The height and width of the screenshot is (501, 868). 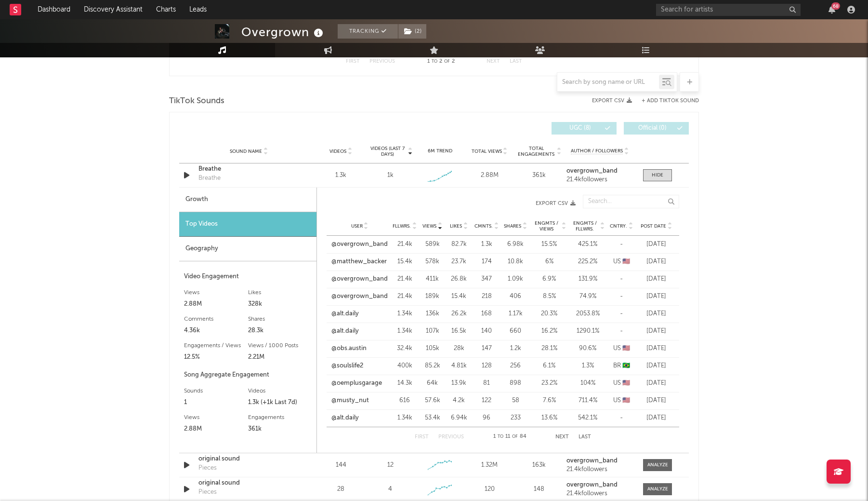 I want to click on div: 347, so click(x=486, y=279).